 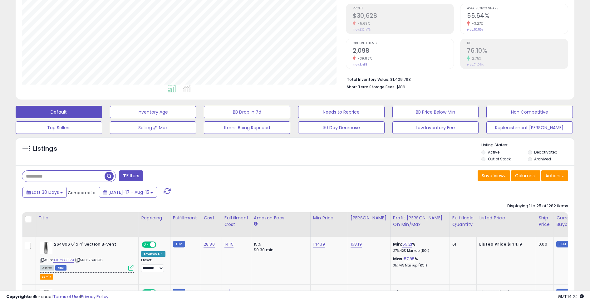 What do you see at coordinates (572, 221) in the screenshot?
I see `div: Current Buybox Price` at bounding box center [572, 221].